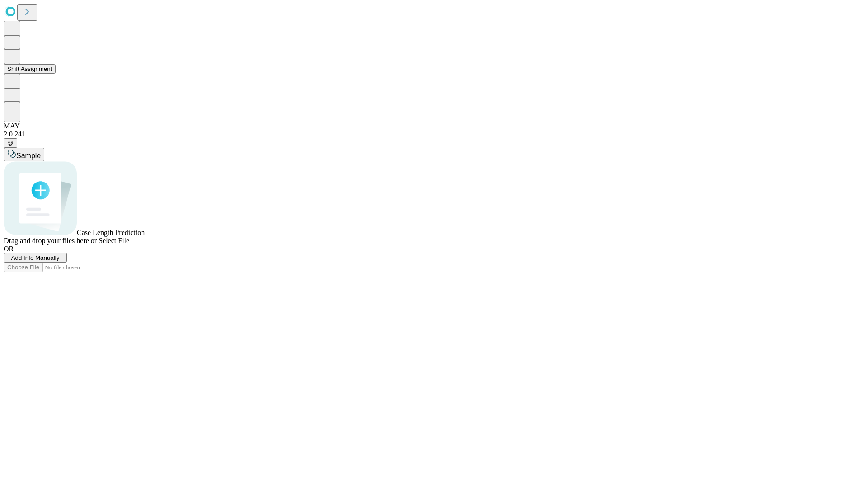 The height and width of the screenshot is (488, 868). I want to click on div: 2.0.241, so click(434, 134).